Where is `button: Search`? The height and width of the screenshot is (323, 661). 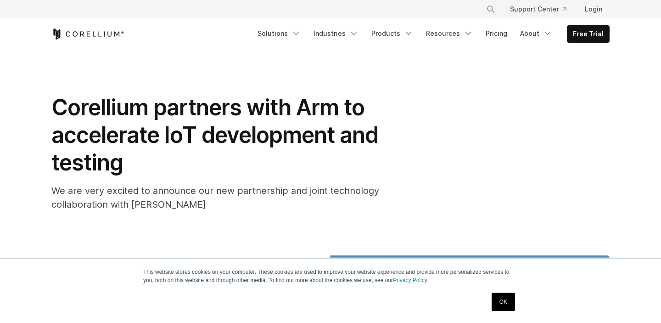
button: Search is located at coordinates (491, 9).